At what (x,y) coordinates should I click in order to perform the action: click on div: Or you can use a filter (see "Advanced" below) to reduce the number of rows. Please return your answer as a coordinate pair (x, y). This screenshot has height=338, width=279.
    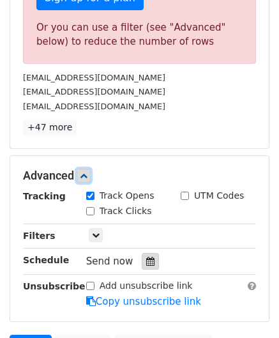
    Looking at the image, I should click on (139, 35).